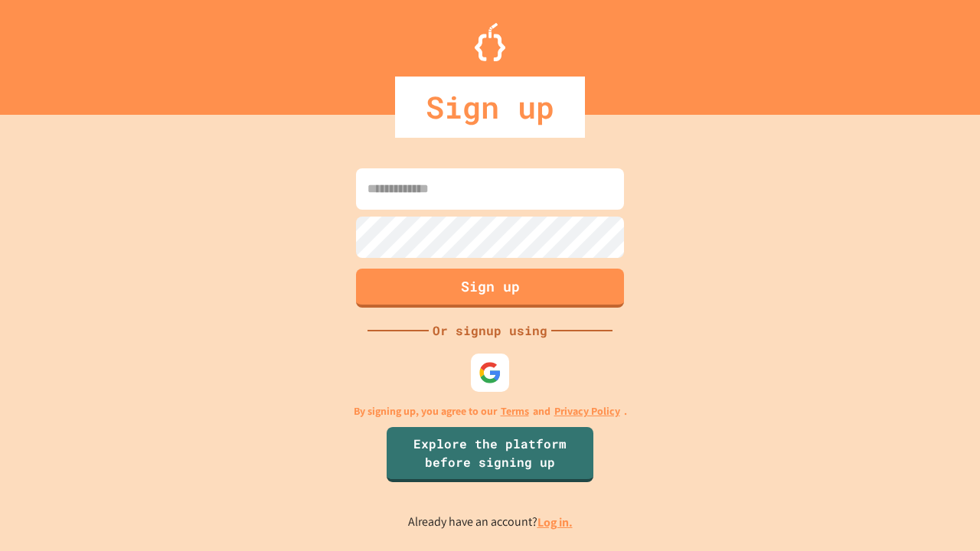 This screenshot has height=551, width=980. Describe the element at coordinates (490, 372) in the screenshot. I see `img: google-icon.svg` at that location.